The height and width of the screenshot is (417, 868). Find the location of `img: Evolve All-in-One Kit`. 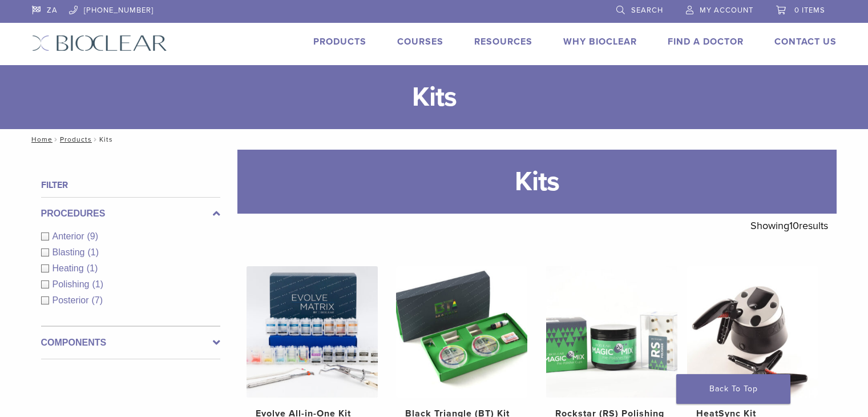

img: Evolve All-in-One Kit is located at coordinates (312, 332).